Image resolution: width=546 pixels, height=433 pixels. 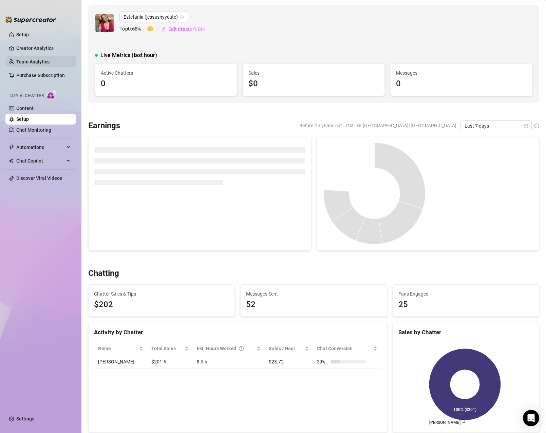 What do you see at coordinates (12, 147) in the screenshot?
I see `span: thunderbolt` at bounding box center [12, 147].